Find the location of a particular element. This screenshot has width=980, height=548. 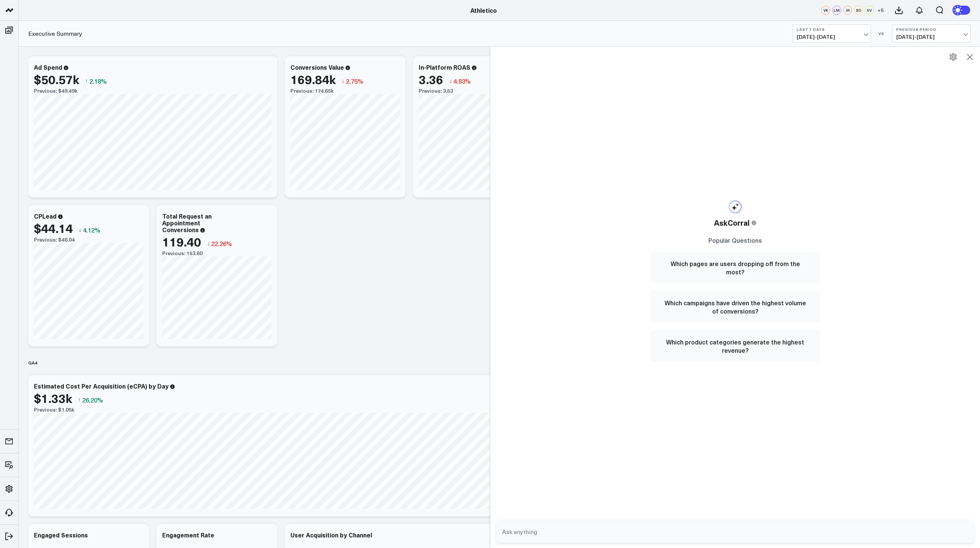

span: 22.26% is located at coordinates (221, 244).